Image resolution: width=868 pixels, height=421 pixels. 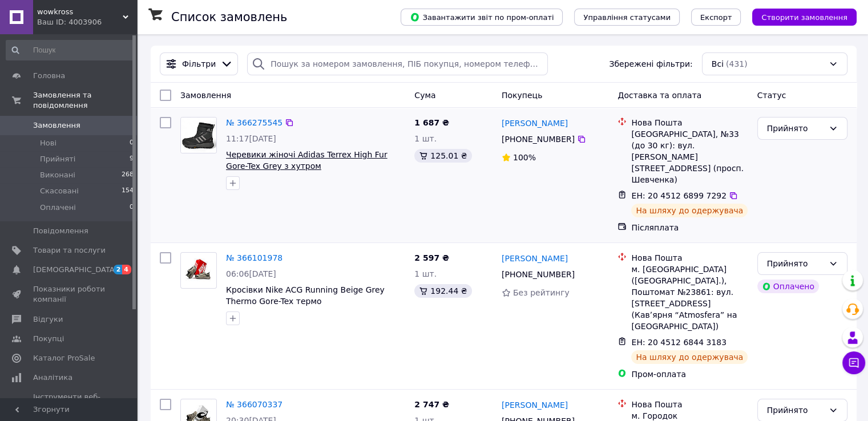 I want to click on span: 2 597 ₴, so click(x=432, y=258).